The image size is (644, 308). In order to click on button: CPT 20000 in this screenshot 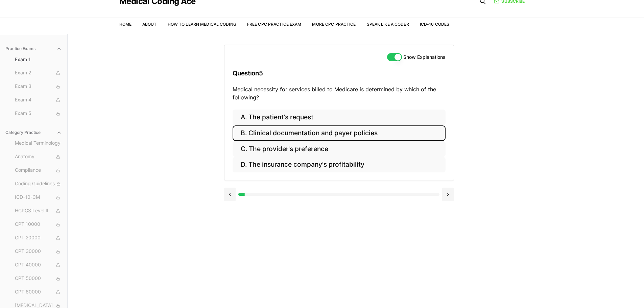, I will do `click(38, 238)`.